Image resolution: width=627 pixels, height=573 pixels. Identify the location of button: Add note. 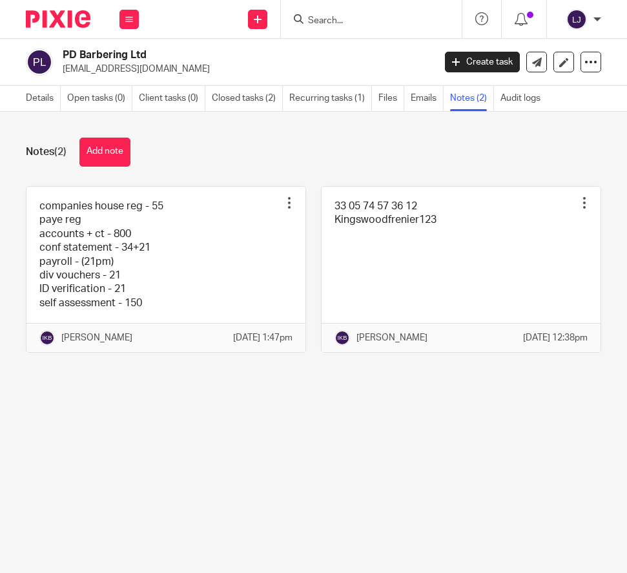
(105, 152).